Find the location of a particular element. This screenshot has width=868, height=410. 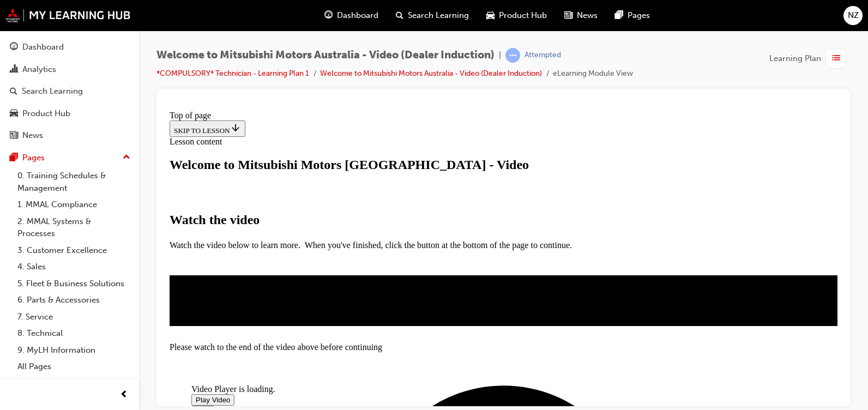

button: NZ is located at coordinates (853, 15).